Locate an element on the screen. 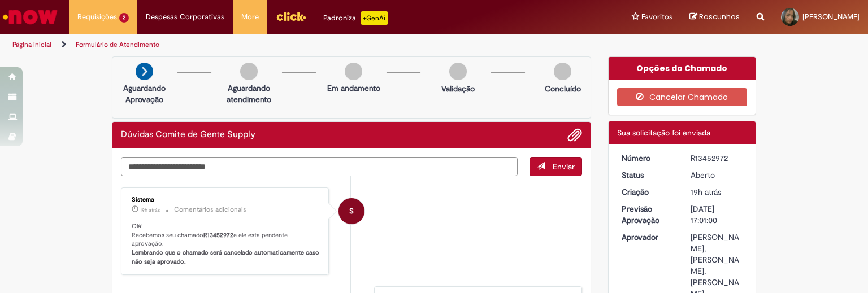  span: Requisições is located at coordinates (97, 17).